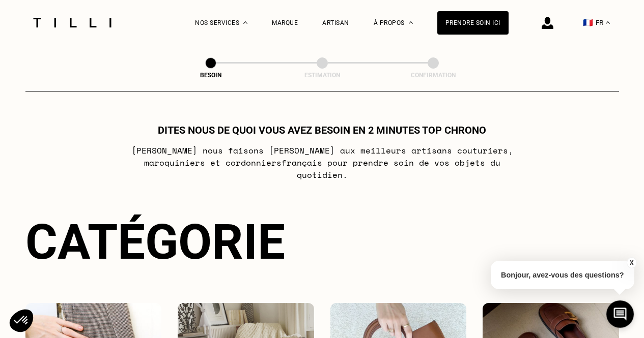 The height and width of the screenshot is (338, 644). I want to click on img: Menu déroulant à propos, so click(411, 22).